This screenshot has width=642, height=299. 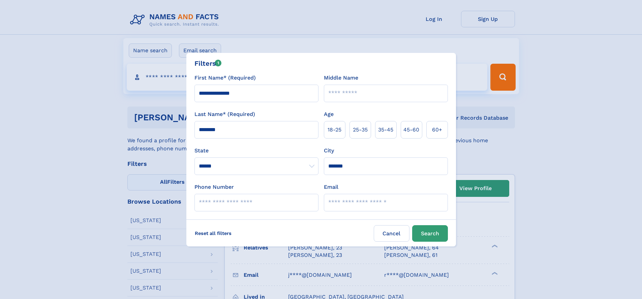 What do you see at coordinates (331, 187) in the screenshot?
I see `label: Email` at bounding box center [331, 187].